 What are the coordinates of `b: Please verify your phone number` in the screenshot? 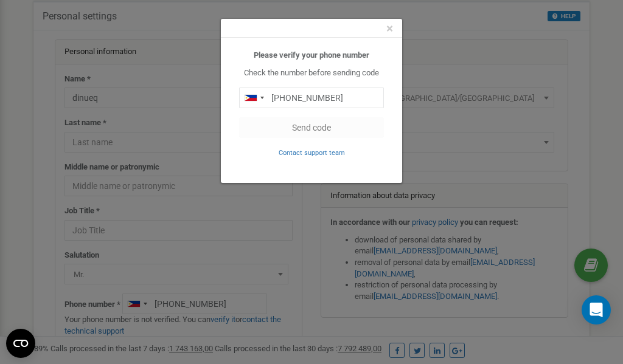 It's located at (312, 55).